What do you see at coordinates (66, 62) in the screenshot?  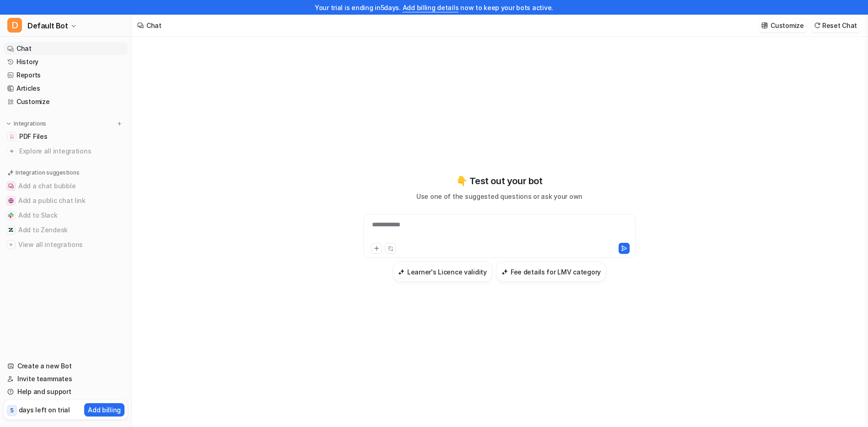 I see `a: History` at bounding box center [66, 62].